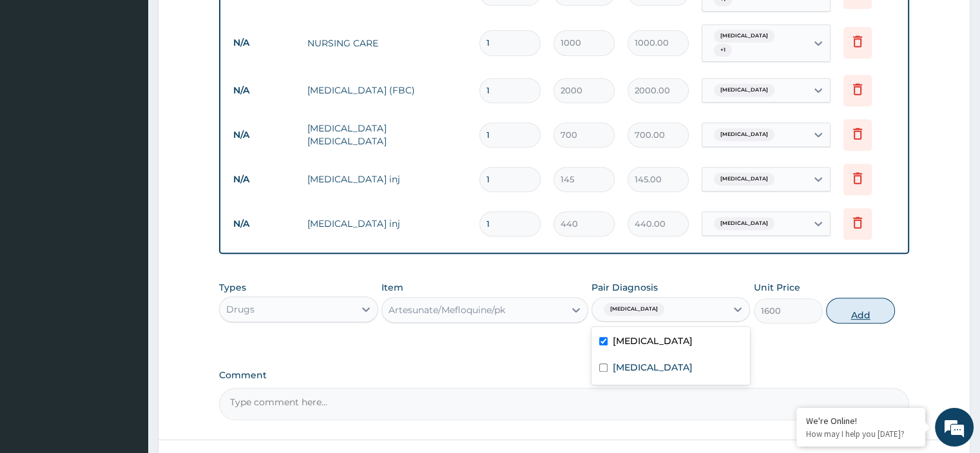 The height and width of the screenshot is (453, 980). I want to click on span: + 1, so click(723, 50).